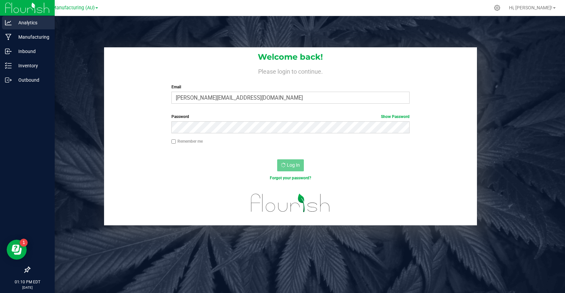  What do you see at coordinates (4, 4) in the screenshot?
I see `span: 1` at bounding box center [4, 4].